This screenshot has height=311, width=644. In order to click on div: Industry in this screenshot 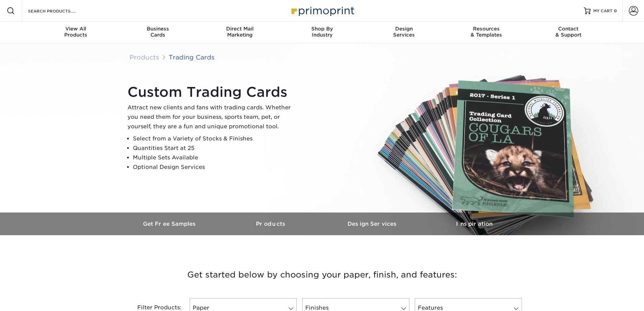, I will do `click(322, 32)`.